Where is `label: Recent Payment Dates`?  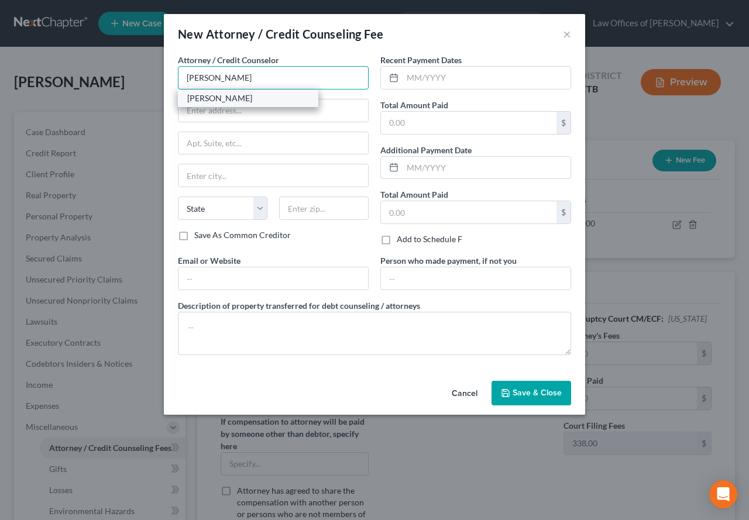 label: Recent Payment Dates is located at coordinates (421, 60).